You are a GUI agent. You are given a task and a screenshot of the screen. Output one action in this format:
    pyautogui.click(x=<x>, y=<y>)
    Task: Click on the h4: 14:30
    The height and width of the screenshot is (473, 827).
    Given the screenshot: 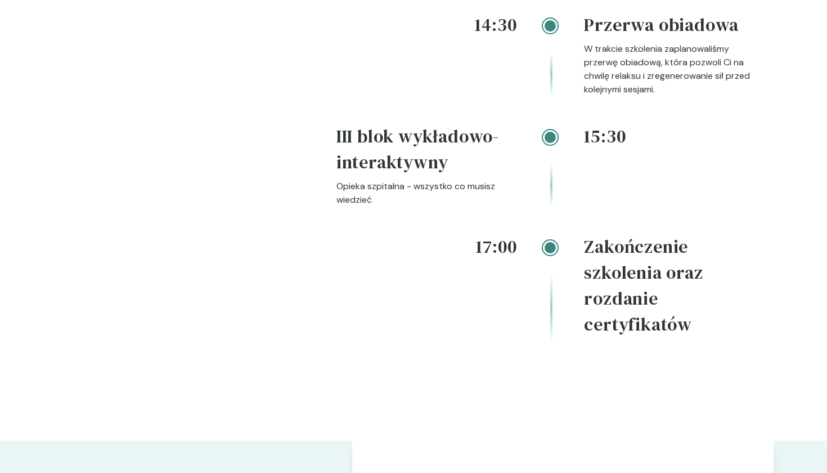 What is the action you would take?
    pyautogui.click(x=426, y=25)
    